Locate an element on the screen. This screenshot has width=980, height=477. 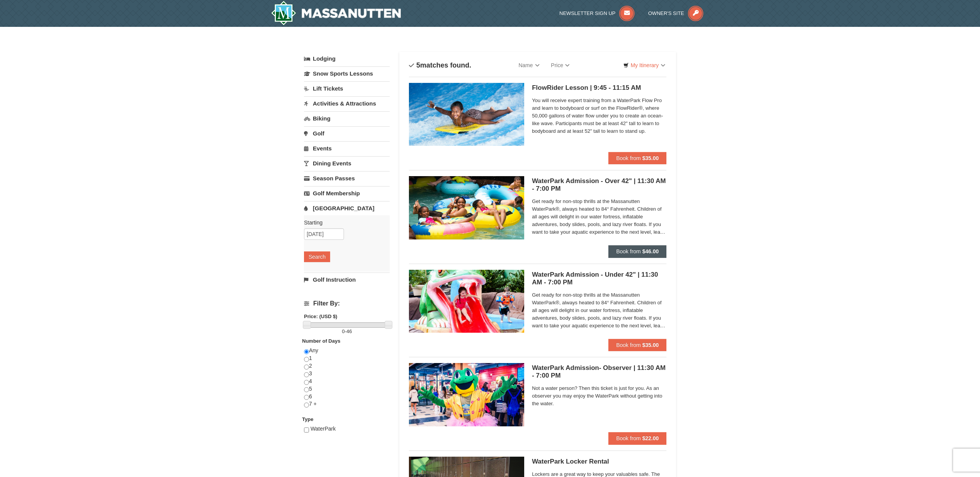
h5: FlowRider Lesson | 9:45 - 11:15 AM is located at coordinates (599, 88).